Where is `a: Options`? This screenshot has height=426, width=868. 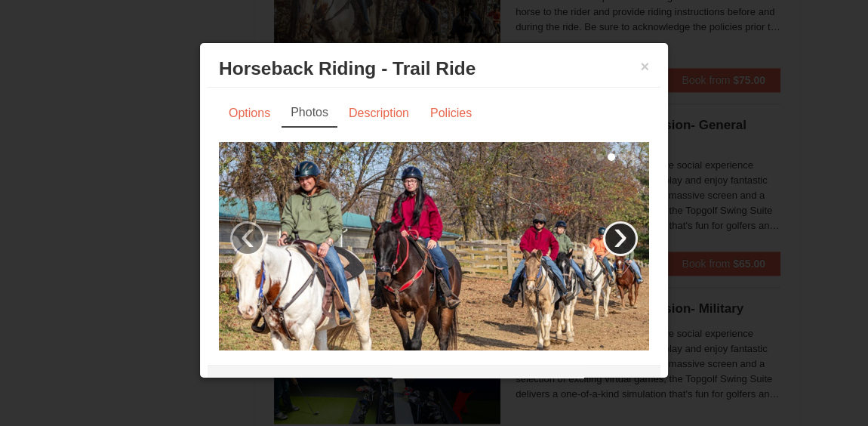
a: Options is located at coordinates (249, 114).